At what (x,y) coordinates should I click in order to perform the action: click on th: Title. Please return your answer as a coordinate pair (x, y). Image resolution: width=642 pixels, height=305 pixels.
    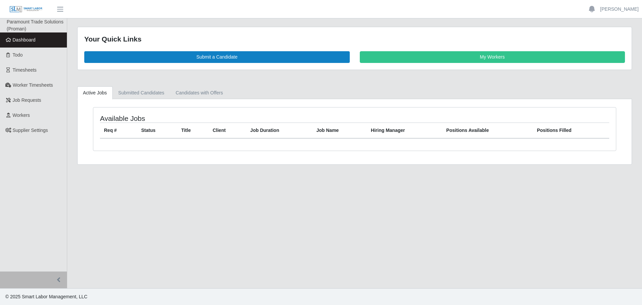
    Looking at the image, I should click on (193, 130).